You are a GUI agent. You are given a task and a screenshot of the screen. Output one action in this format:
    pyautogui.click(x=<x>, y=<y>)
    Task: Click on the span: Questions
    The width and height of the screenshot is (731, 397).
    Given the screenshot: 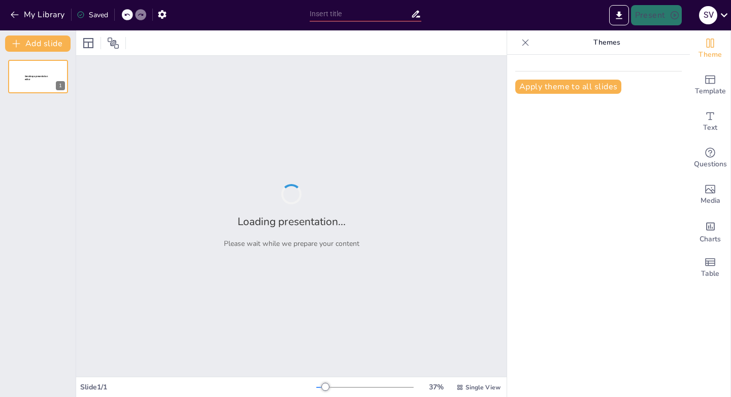 What is the action you would take?
    pyautogui.click(x=710, y=164)
    